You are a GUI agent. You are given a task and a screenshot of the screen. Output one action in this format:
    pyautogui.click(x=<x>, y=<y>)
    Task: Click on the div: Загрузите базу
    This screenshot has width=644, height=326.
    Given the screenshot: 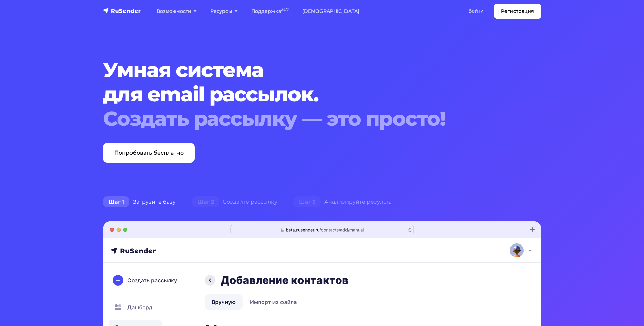 What is the action you would take?
    pyautogui.click(x=140, y=202)
    